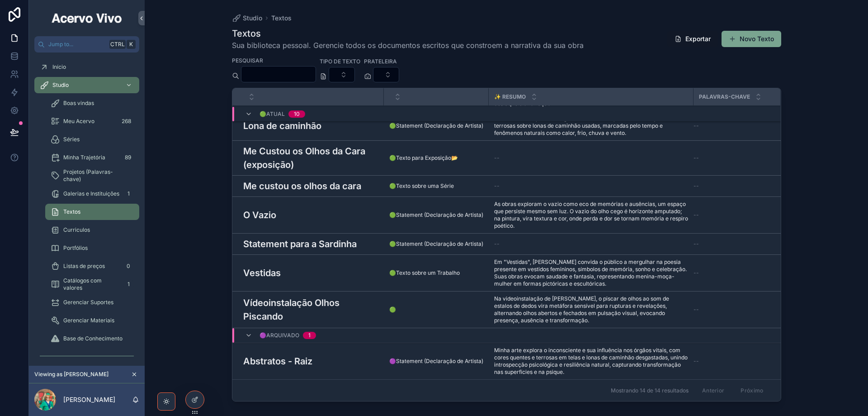  What do you see at coordinates (591, 361) in the screenshot?
I see `a: Minha arte explora o inconsciente e sua influência nos órgãos vitais, com cores quentes e terrosa...` at bounding box center [591, 361].